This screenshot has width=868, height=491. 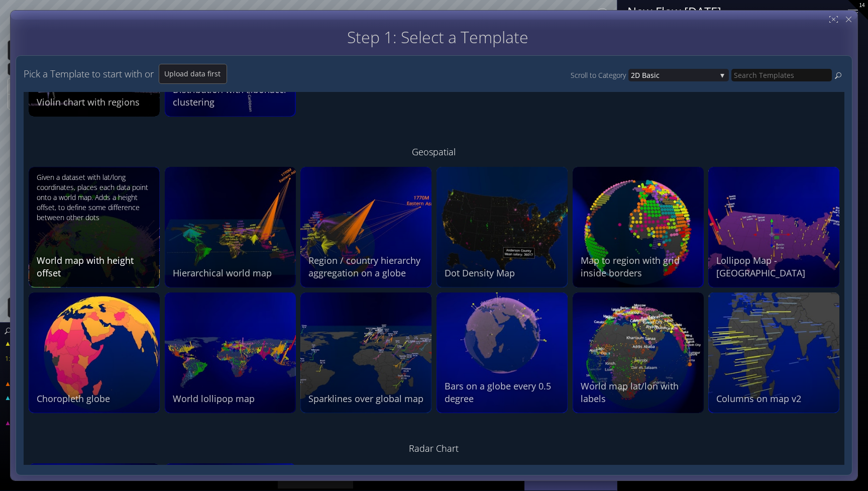 What do you see at coordinates (502, 227) in the screenshot?
I see `img: 227875.jpg` at bounding box center [502, 227].